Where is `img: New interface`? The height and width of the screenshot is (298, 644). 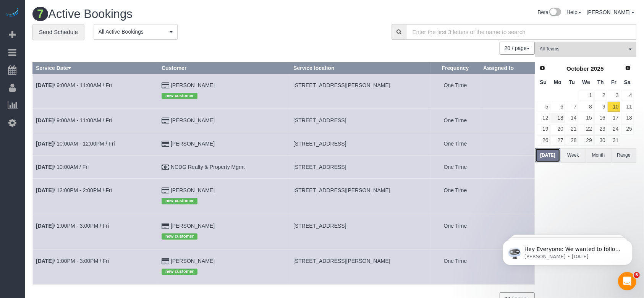 img: New interface is located at coordinates (555, 13).